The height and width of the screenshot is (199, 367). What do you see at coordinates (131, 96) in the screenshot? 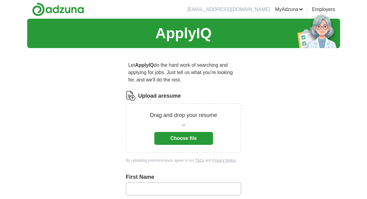
I see `img: CV Icon` at bounding box center [131, 96].